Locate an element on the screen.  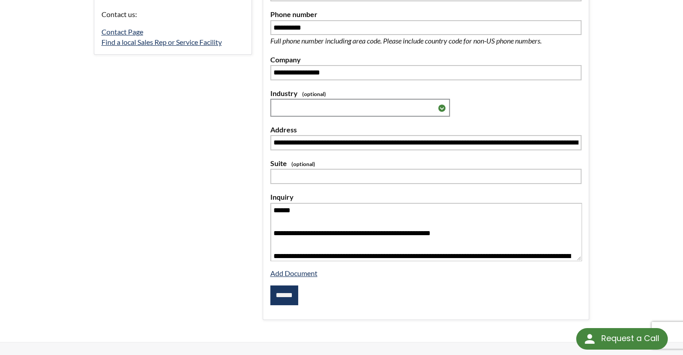
a: Add Document is located at coordinates (294, 273).